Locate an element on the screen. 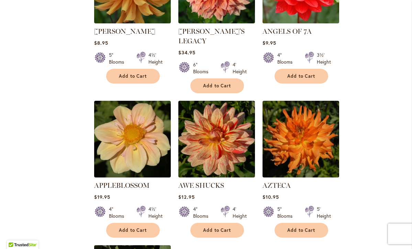 Image resolution: width=412 pixels, height=249 pixels. img: AWE SHUCKS is located at coordinates (216, 139).